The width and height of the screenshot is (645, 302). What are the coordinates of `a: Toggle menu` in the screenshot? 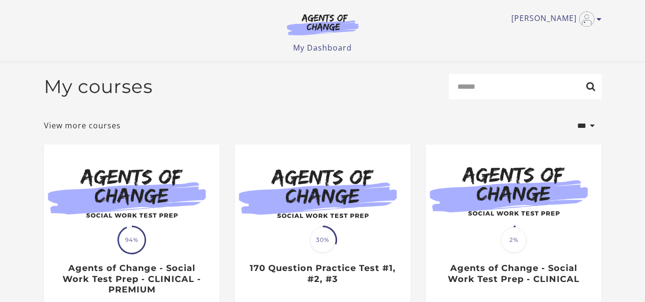 It's located at (554, 19).